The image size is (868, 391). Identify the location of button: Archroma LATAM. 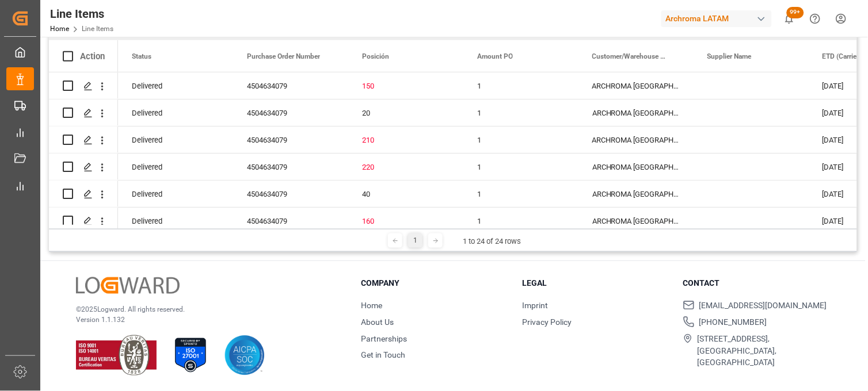
(719, 18).